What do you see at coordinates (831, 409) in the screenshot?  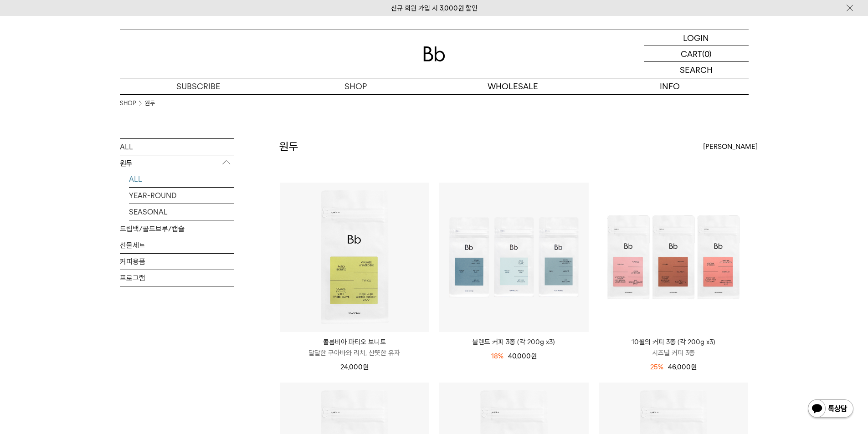 I see `img: 카카오톡 채널 1:1 채팅 버튼` at bounding box center [831, 409].